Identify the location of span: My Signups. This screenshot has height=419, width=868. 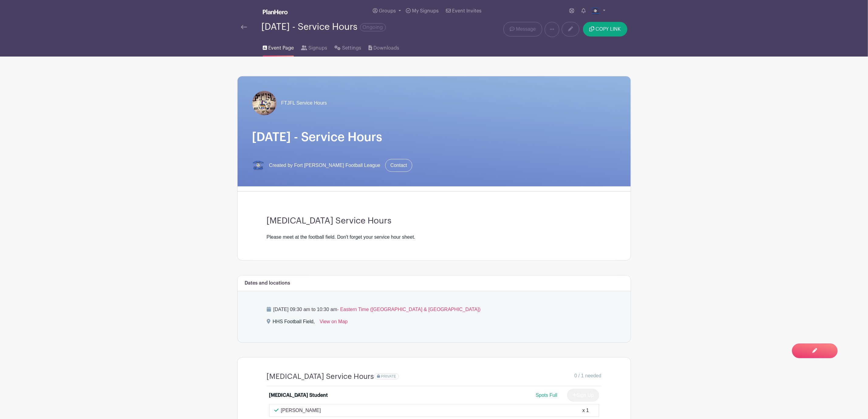
(426, 11).